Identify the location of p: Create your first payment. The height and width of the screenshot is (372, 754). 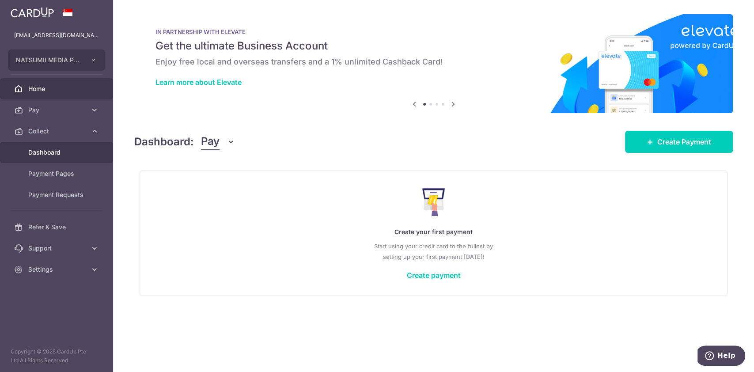
(434, 232).